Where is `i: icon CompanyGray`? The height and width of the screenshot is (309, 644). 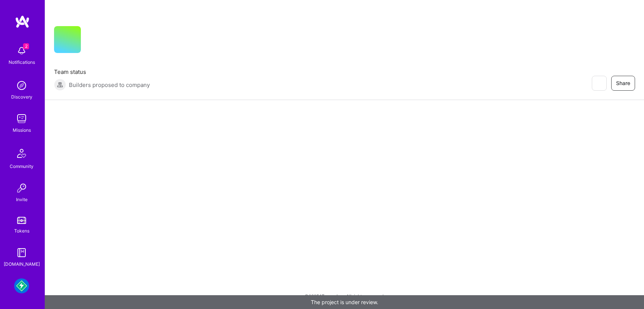
i: icon CompanyGray is located at coordinates (93, 41).